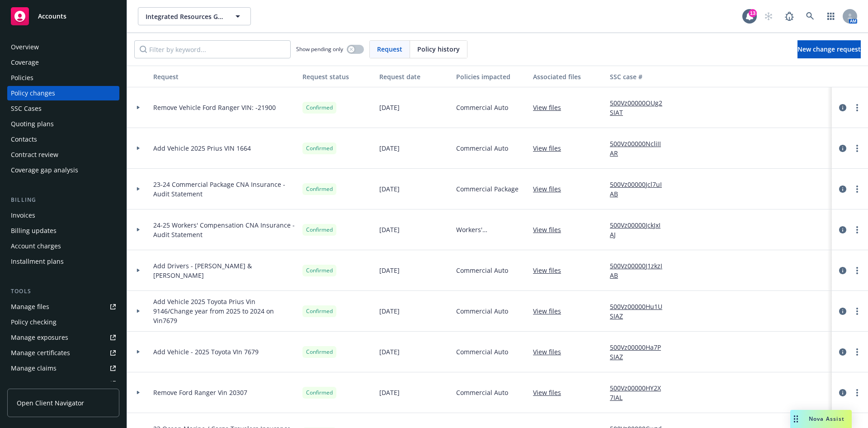 The image size is (868, 428). What do you see at coordinates (205, 352) in the screenshot?
I see `span: Add Vehicle - 2025 Toyota VIn 7679` at bounding box center [205, 352].